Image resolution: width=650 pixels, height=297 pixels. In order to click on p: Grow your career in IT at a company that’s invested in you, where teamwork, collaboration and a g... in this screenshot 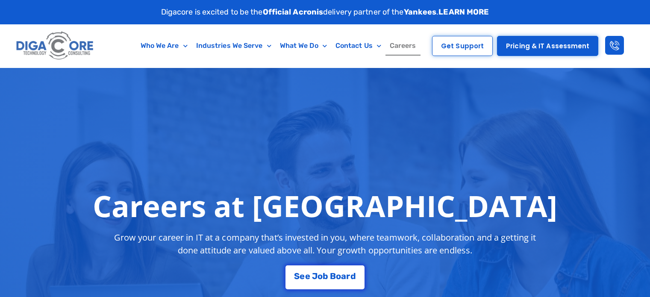, I will do `click(325, 244)`.